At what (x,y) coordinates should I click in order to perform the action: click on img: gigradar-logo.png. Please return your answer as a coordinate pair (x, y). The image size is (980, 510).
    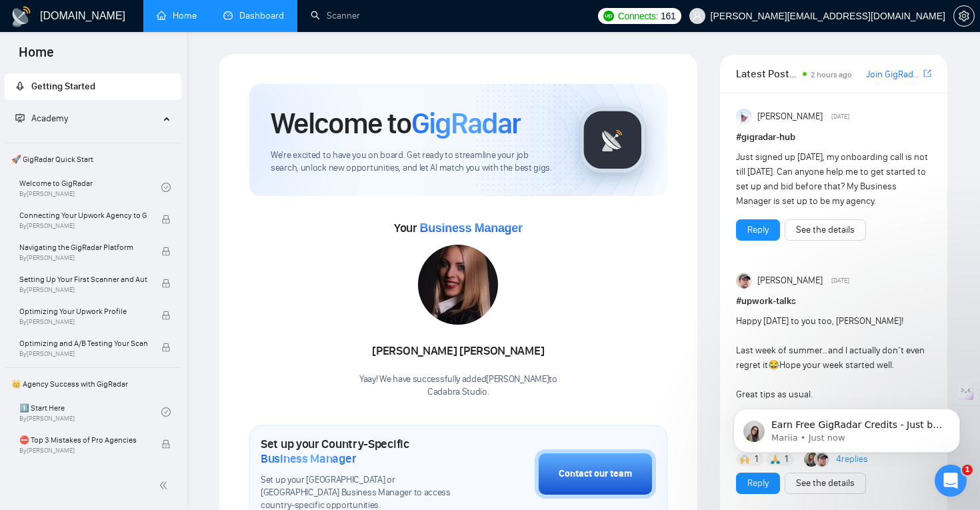
    Looking at the image, I should click on (613, 140).